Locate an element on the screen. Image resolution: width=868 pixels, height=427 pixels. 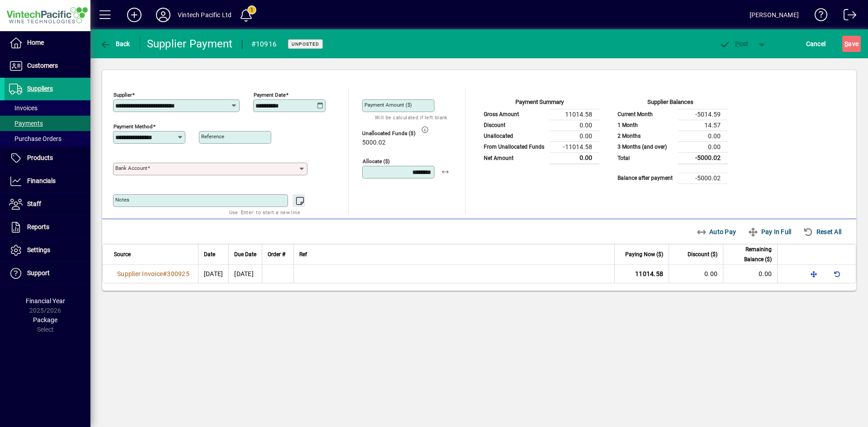
a: Home is located at coordinates (48, 43).